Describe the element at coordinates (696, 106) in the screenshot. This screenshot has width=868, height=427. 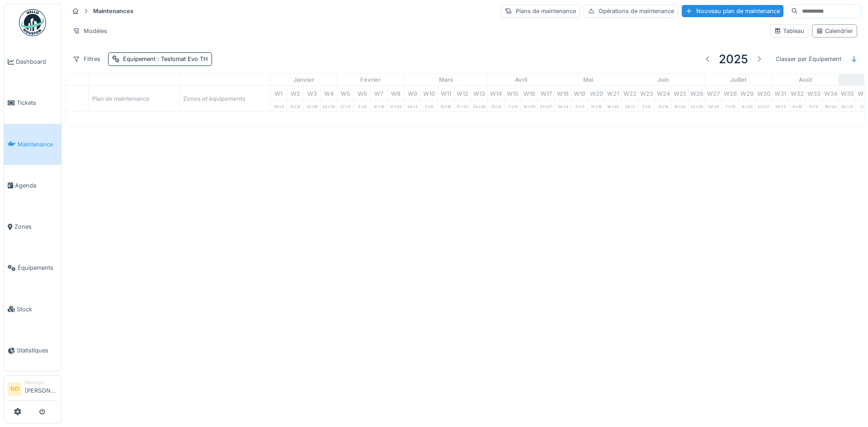
I see `div: 23 -> 29` at that location.